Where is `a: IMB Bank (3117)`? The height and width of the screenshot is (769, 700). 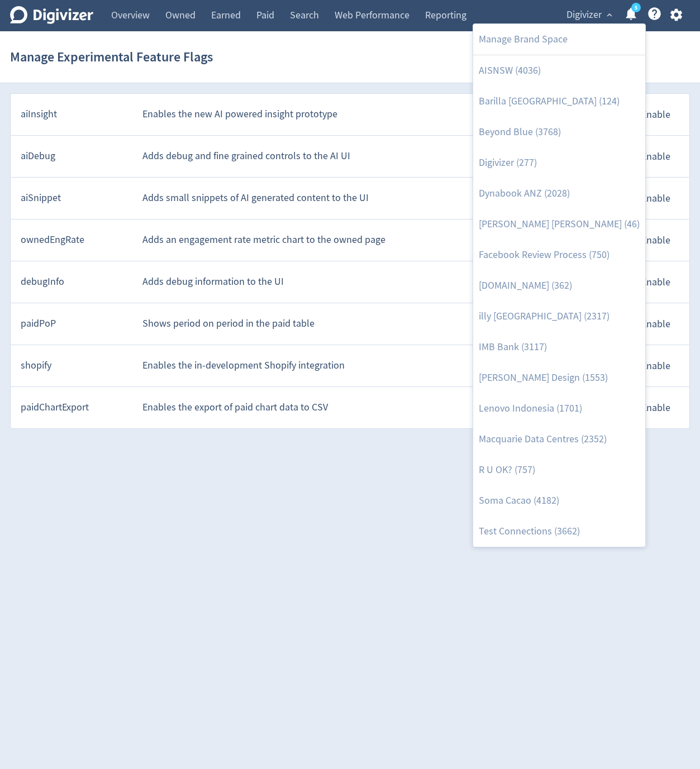
a: IMB Bank (3117) is located at coordinates (559, 347).